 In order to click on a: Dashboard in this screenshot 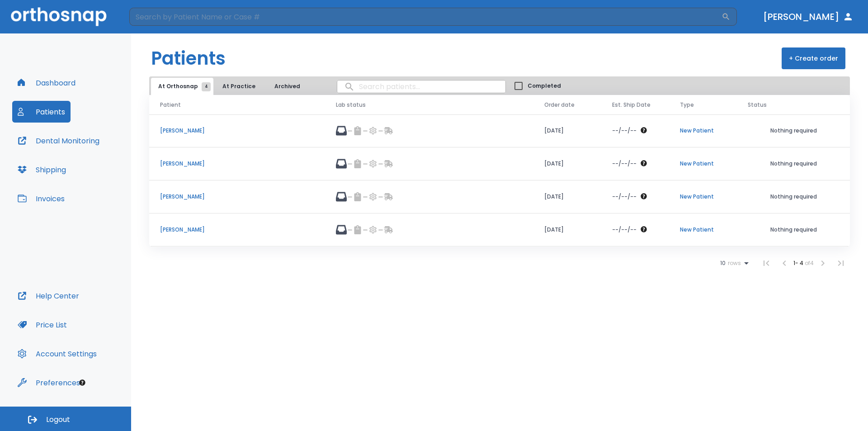, I will do `click(47, 83)`.